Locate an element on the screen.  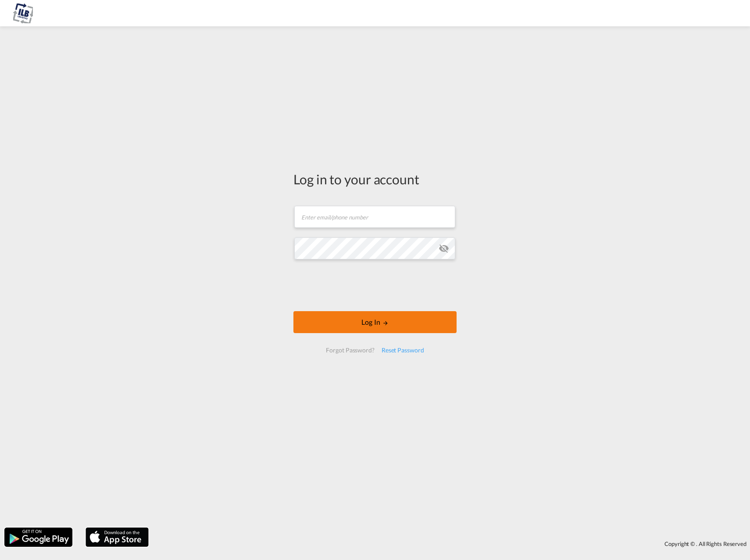
div: Log in to your account is located at coordinates (375, 179).